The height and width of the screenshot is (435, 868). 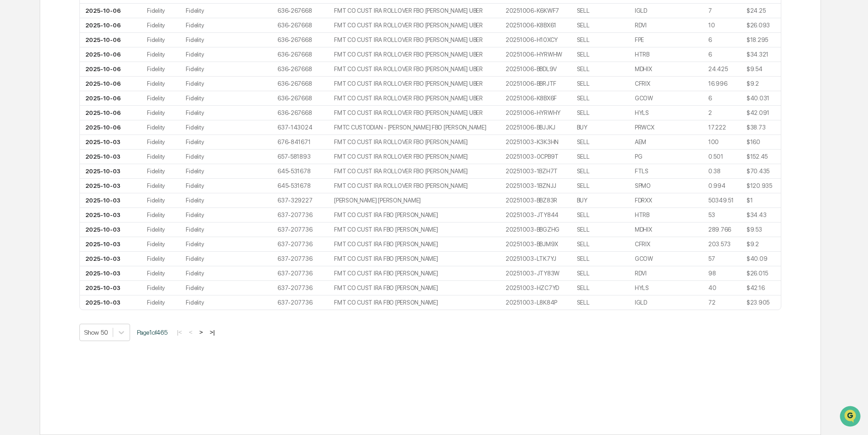 What do you see at coordinates (761, 302) in the screenshot?
I see `td: $23.905` at bounding box center [761, 302].